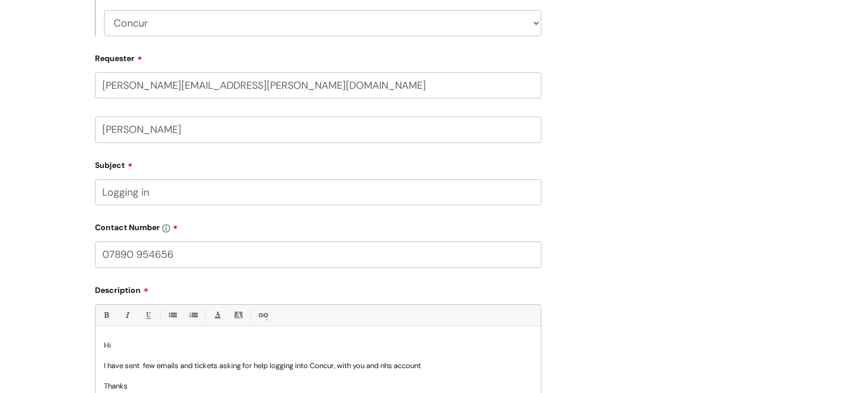 The image size is (868, 393). Describe the element at coordinates (217, 315) in the screenshot. I see `a: Font Color` at that location.